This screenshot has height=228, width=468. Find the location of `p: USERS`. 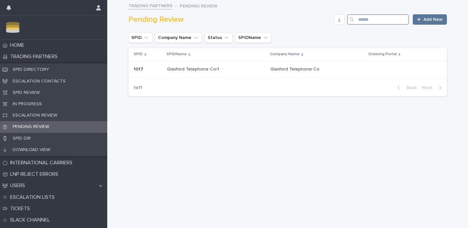

p: USERS is located at coordinates (19, 185).